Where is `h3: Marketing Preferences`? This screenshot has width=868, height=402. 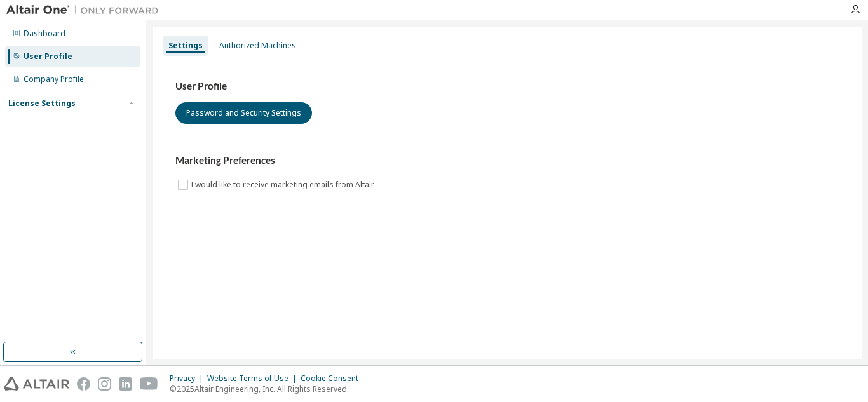
h3: Marketing Preferences is located at coordinates (507, 161).